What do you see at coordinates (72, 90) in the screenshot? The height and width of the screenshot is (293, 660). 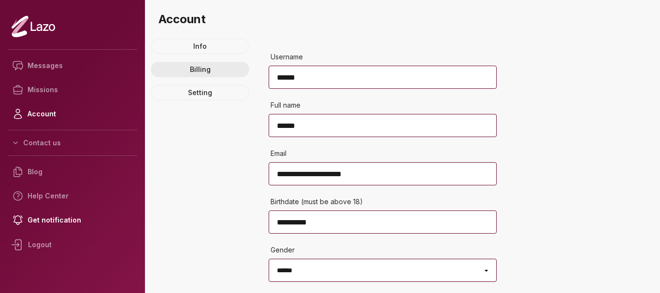 I see `a: Missions` at bounding box center [72, 90].